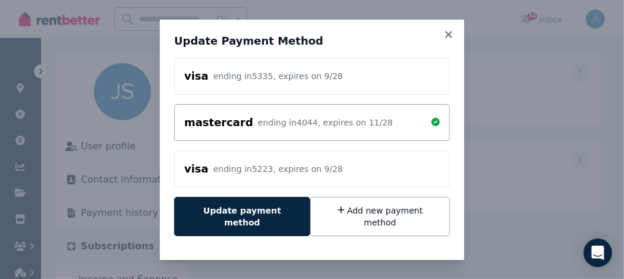  What do you see at coordinates (325, 122) in the screenshot?
I see `div: ending in 4044 , expires on 11 / 28` at bounding box center [325, 122].